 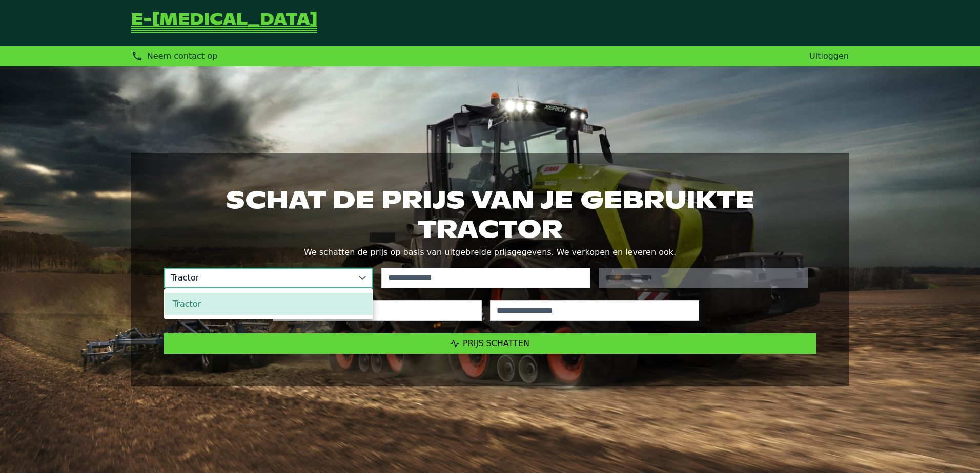 I want to click on button: Prijs schatten, so click(x=490, y=343).